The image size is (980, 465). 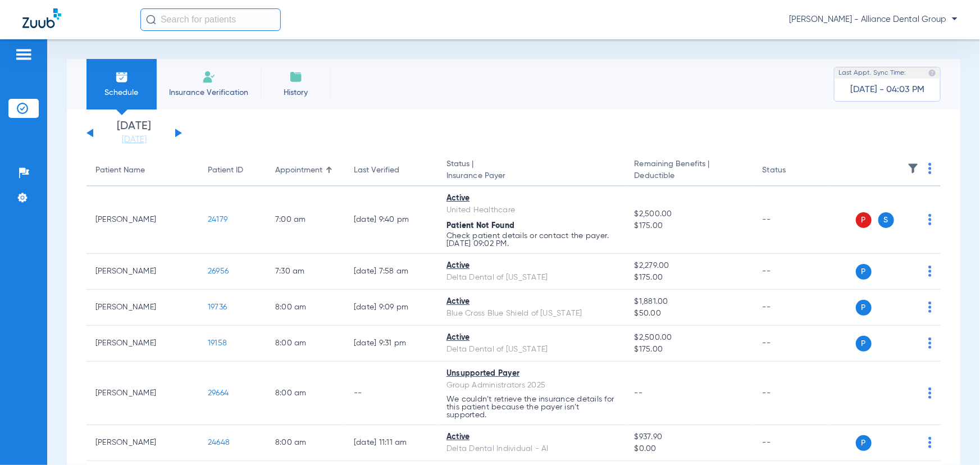 What do you see at coordinates (42, 18) in the screenshot?
I see `img: Zuub Logo` at bounding box center [42, 18].